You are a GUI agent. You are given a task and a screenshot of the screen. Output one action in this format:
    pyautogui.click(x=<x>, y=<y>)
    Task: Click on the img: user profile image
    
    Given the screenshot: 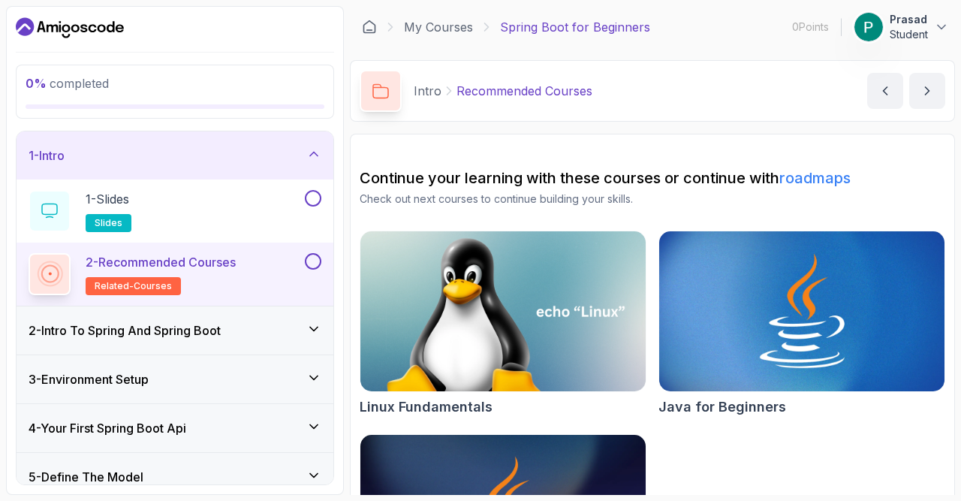 What is the action you would take?
    pyautogui.click(x=869, y=27)
    